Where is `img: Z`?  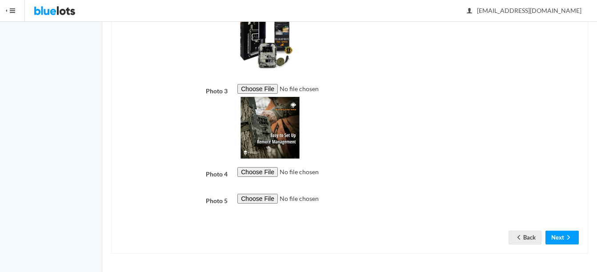
img: Z is located at coordinates (266, 44).